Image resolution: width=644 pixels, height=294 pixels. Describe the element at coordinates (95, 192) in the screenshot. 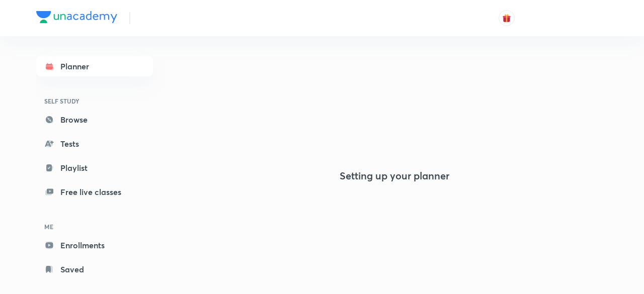

I see `a: Free live classes` at that location.